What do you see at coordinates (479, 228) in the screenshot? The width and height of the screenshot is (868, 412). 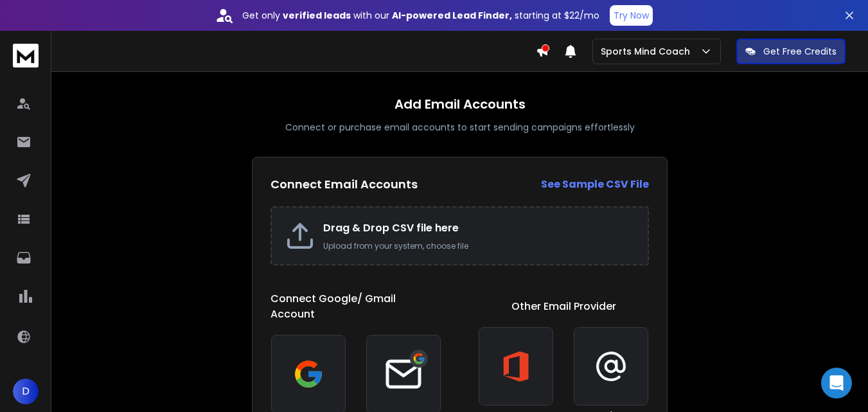 I see `h2: Drag & Drop CSV file here` at bounding box center [479, 228].